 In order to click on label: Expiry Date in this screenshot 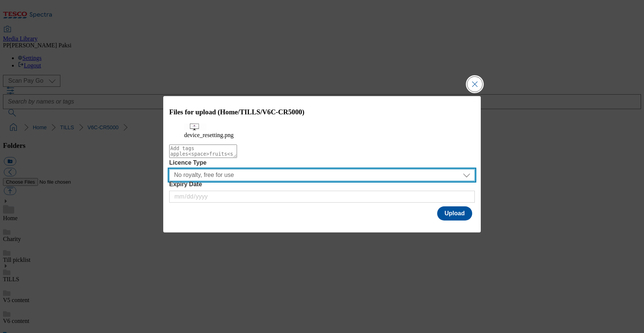, I will do `click(322, 184)`.